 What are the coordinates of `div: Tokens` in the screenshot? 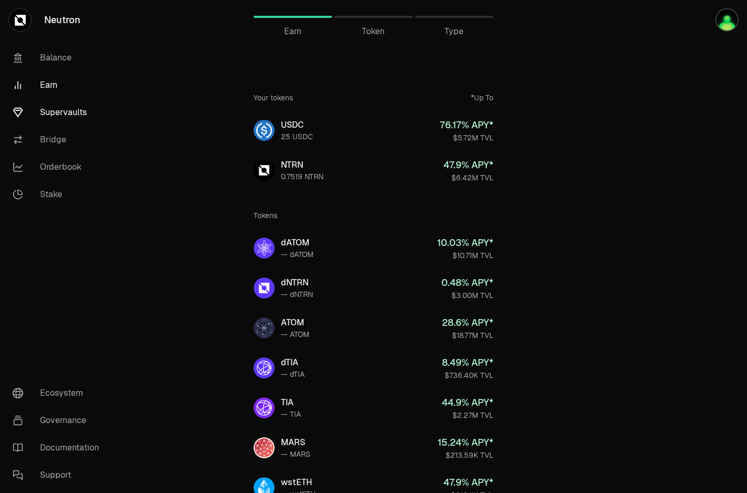 It's located at (265, 216).